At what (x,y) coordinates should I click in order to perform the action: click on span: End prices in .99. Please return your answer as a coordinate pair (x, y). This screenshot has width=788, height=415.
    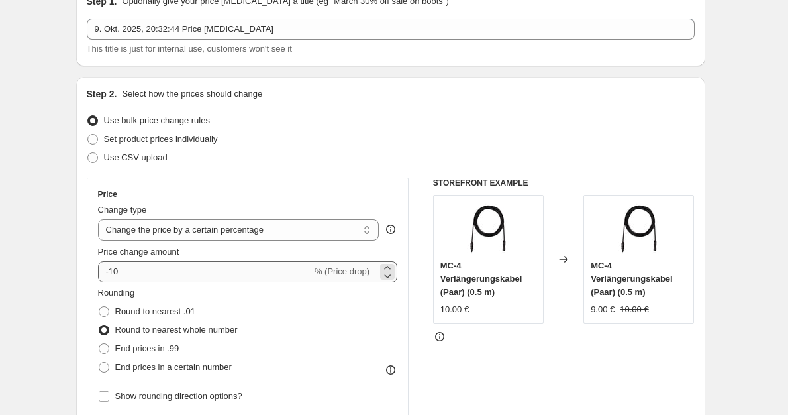
    Looking at the image, I should click on (147, 348).